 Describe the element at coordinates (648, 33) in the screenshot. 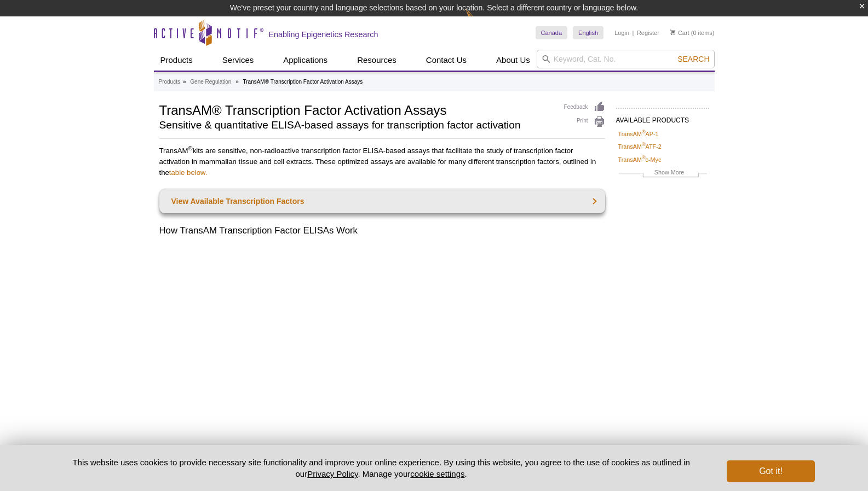

I see `a: Register` at that location.